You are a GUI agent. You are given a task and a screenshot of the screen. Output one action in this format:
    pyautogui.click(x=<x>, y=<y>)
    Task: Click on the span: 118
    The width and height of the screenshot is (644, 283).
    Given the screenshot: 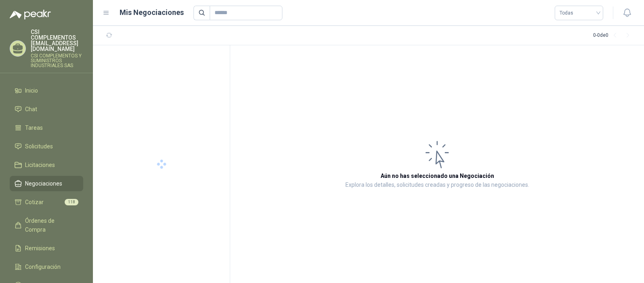 What is the action you would take?
    pyautogui.click(x=71, y=203)
    